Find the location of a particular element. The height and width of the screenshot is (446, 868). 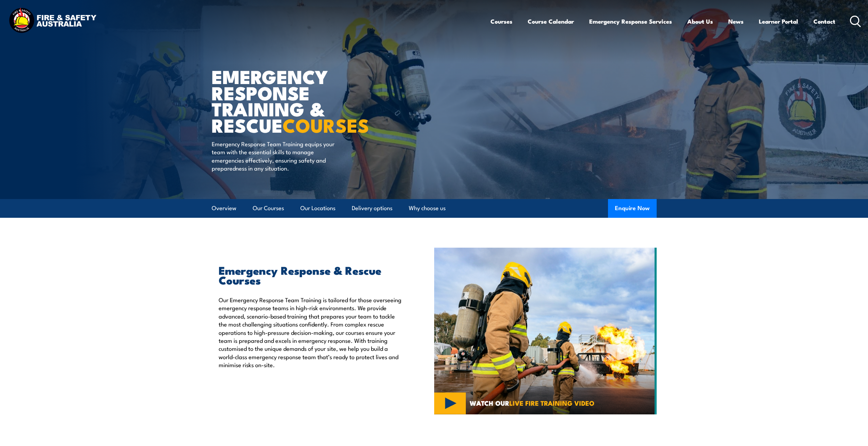

strong: COURSES is located at coordinates (325, 124).